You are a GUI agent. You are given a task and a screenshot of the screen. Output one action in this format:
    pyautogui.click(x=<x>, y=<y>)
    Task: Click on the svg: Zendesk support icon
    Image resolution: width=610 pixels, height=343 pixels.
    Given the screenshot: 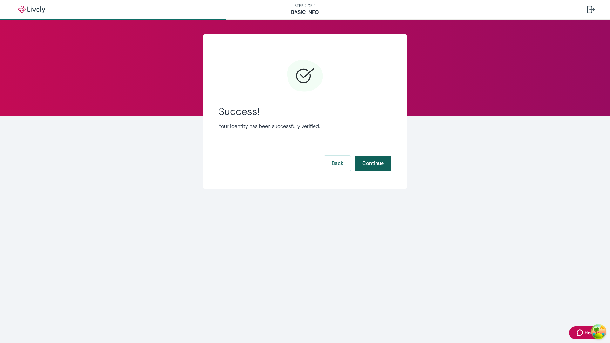 What is the action you would take?
    pyautogui.click(x=581, y=333)
    